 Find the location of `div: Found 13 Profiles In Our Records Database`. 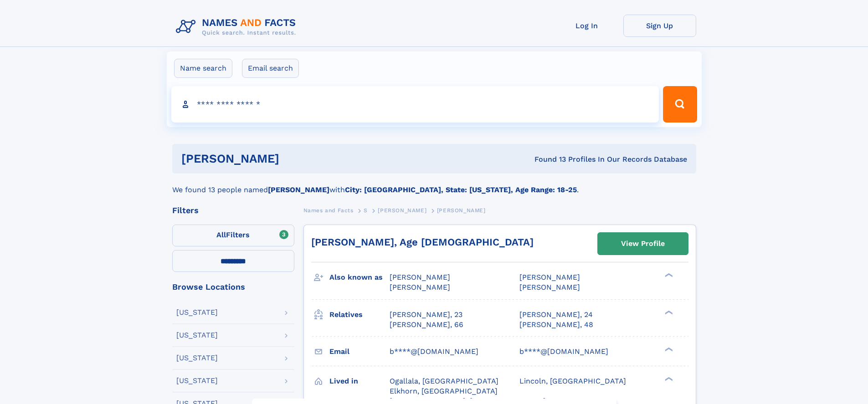

div: Found 13 Profiles In Our Records Database is located at coordinates (547, 159).